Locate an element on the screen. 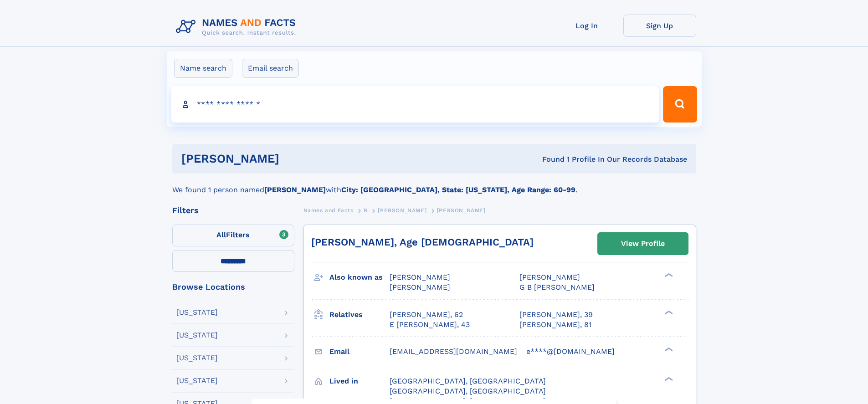  label: Email search is located at coordinates (270, 68).